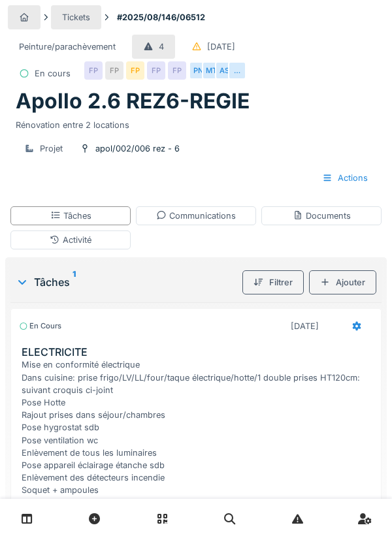  I want to click on h1: Apollo 2.6 REZ6-REGIE, so click(132, 102).